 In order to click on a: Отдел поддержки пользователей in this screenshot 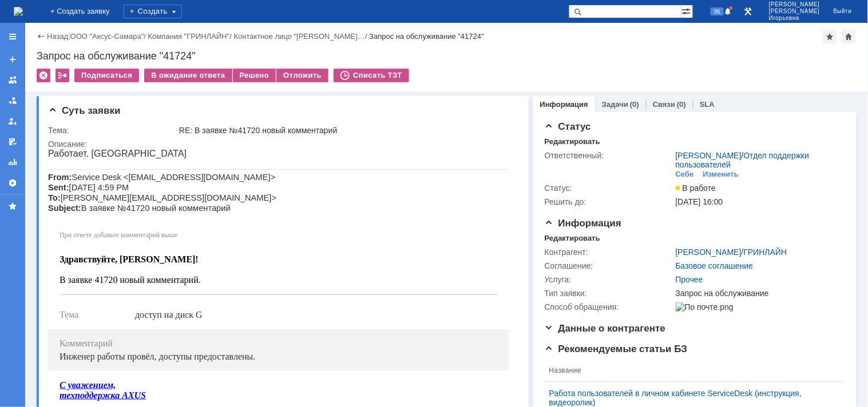, I will do `click(743, 160)`.